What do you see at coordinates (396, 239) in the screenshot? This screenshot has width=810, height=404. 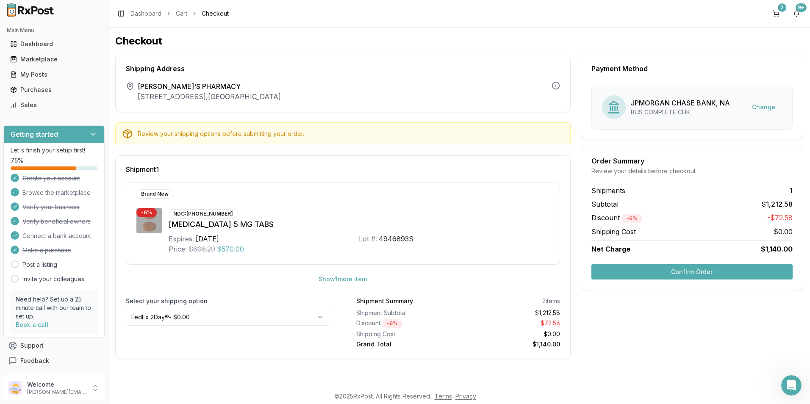 I see `div: 4946893S` at bounding box center [396, 239].